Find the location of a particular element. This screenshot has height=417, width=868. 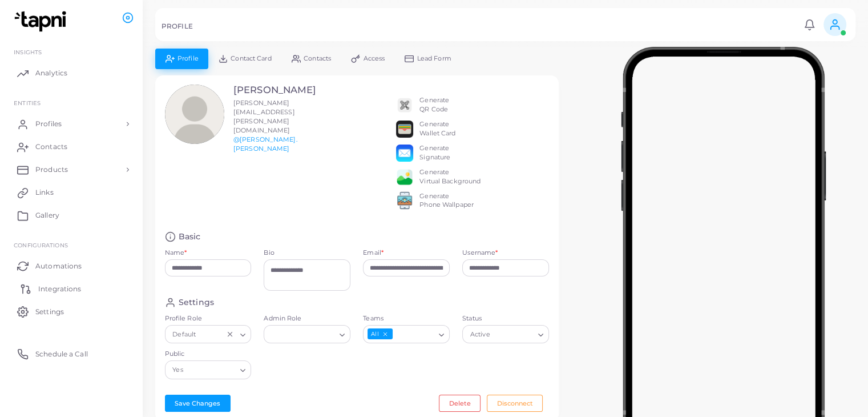

span: Lead Form is located at coordinates (435, 58).